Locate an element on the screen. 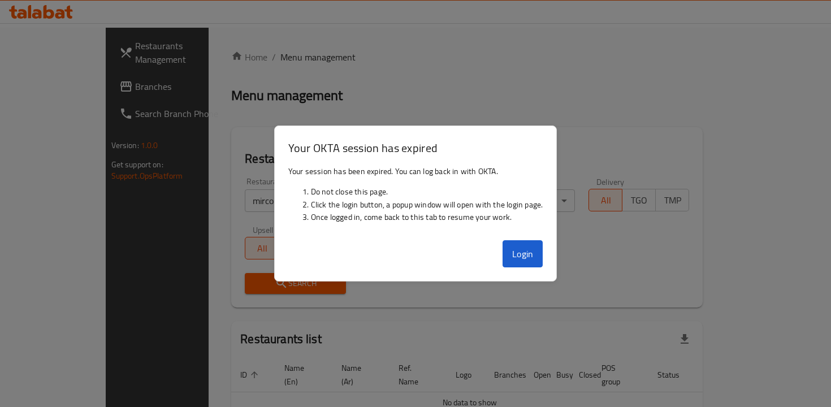 The width and height of the screenshot is (831, 407). h3: Your OKTA session has expired is located at coordinates (415, 148).